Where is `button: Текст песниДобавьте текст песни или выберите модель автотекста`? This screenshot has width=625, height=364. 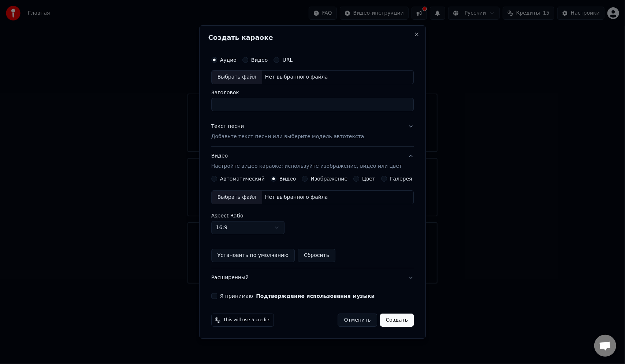
button: Текст песниДобавьте текст песни или выберите модель автотекста is located at coordinates (312, 132).